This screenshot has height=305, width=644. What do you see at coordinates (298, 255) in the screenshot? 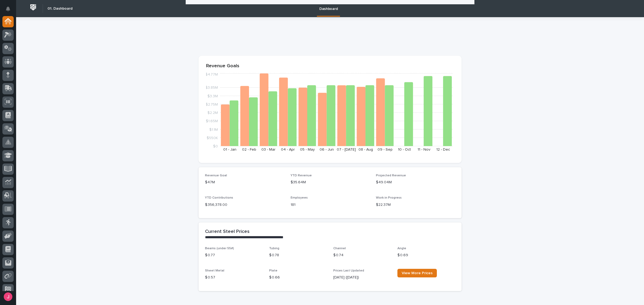
I see `p: $ 0.78` at bounding box center [298, 255].